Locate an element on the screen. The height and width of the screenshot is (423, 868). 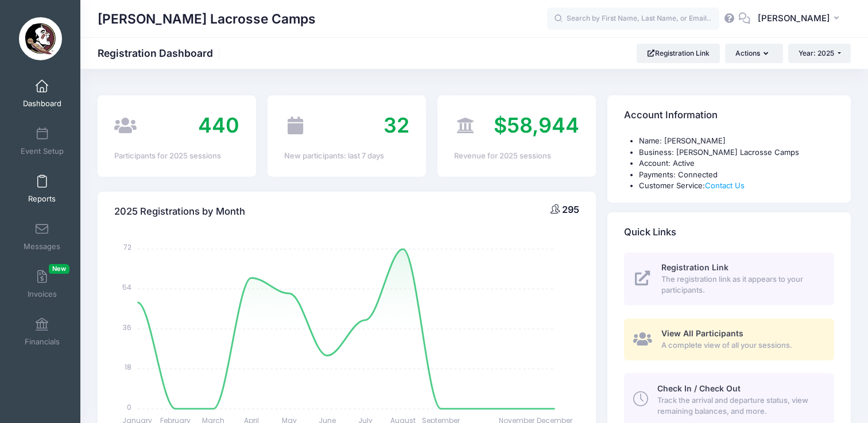
button: Year: 2025 is located at coordinates (819, 53).